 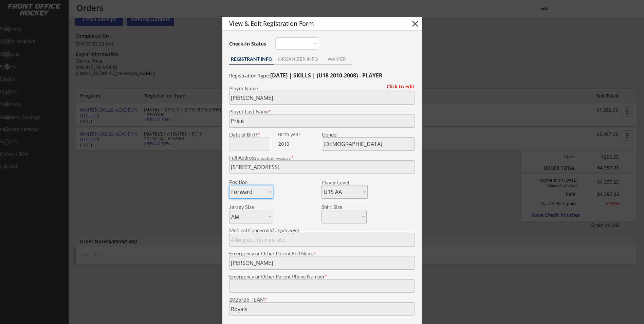 What do you see at coordinates (247, 207) in the screenshot?
I see `div: Jersey Size` at bounding box center [247, 207].